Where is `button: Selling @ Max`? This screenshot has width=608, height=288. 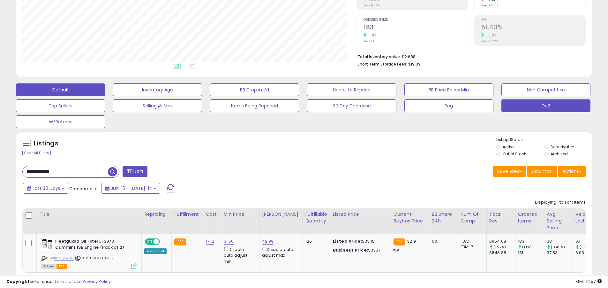 button: Selling @ Max is located at coordinates (157, 106).